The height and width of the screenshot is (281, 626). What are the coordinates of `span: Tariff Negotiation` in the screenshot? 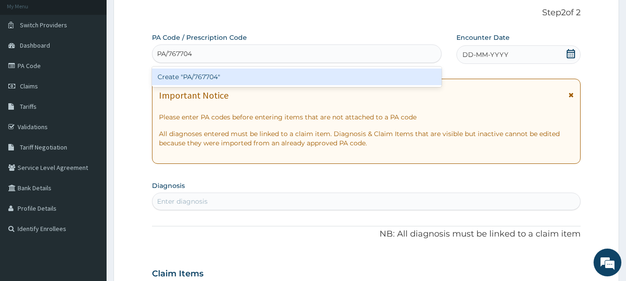 It's located at (44, 147).